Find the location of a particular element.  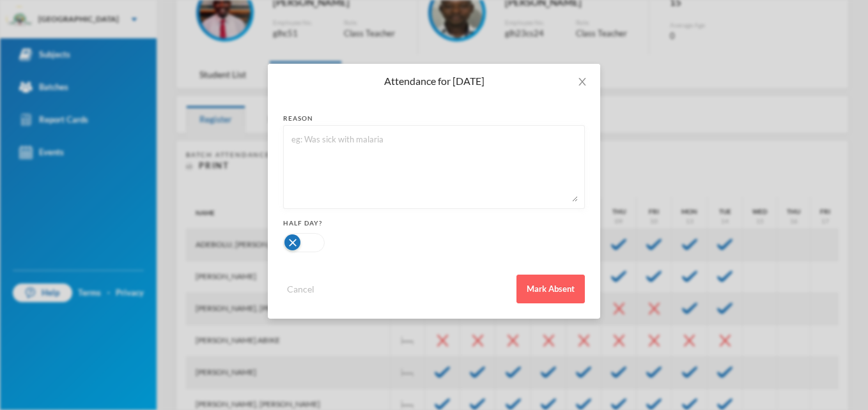

button: Mark Absent is located at coordinates (550, 289).